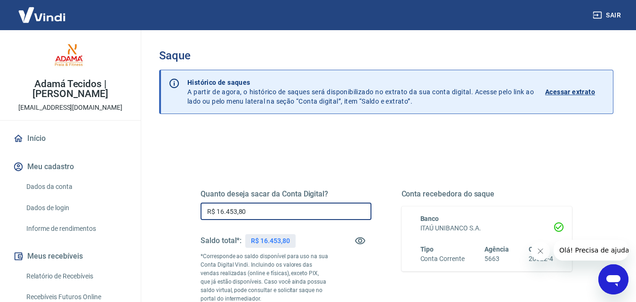 This screenshot has height=302, width=636. What do you see at coordinates (270, 241) in the screenshot?
I see `p: R$ 16.453,80` at bounding box center [270, 241].